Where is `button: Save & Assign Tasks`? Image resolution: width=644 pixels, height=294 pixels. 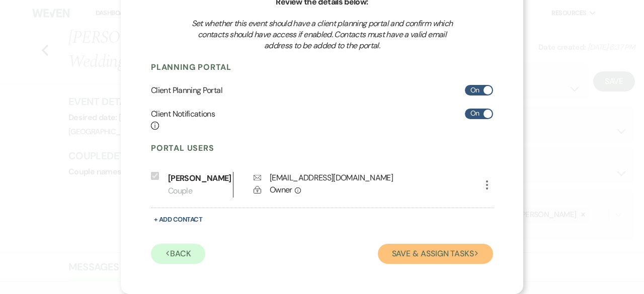 button: Save & Assign Tasks is located at coordinates (435, 254).